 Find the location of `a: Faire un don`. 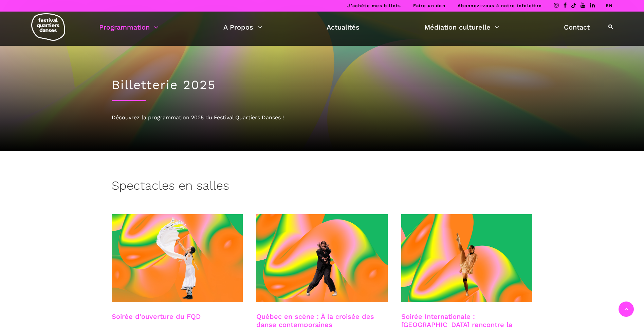

a: Faire un don is located at coordinates (429, 5).